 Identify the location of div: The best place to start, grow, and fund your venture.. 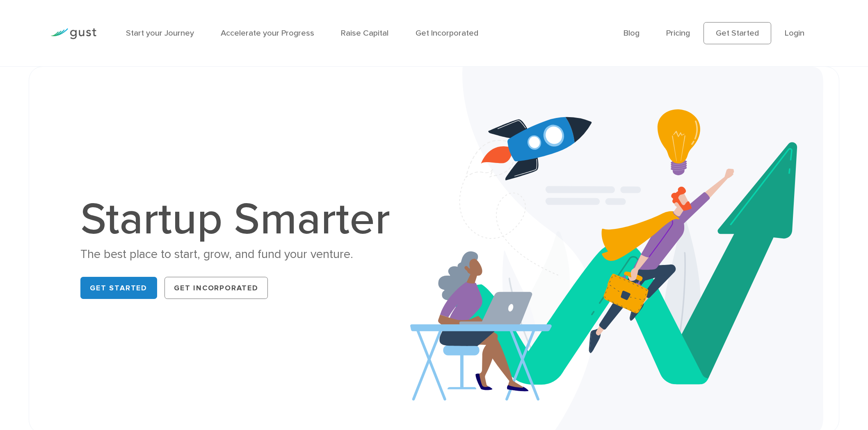
(240, 254).